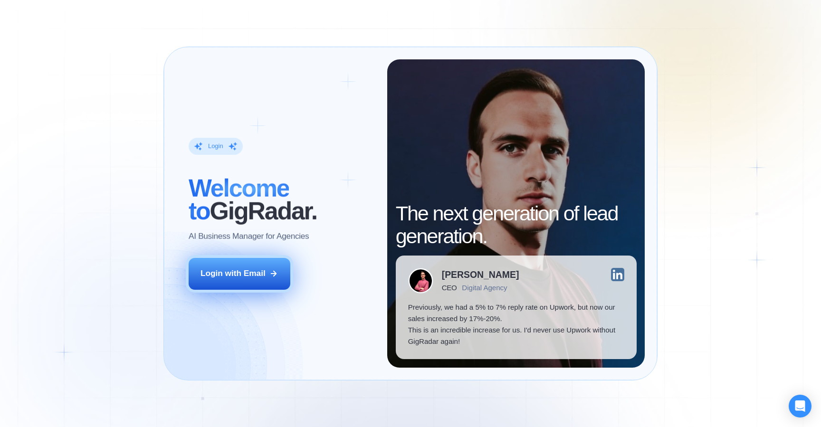 This screenshot has height=427, width=821. What do you see at coordinates (516, 225) in the screenshot?
I see `h2: The next generation of lead generation.` at bounding box center [516, 225].